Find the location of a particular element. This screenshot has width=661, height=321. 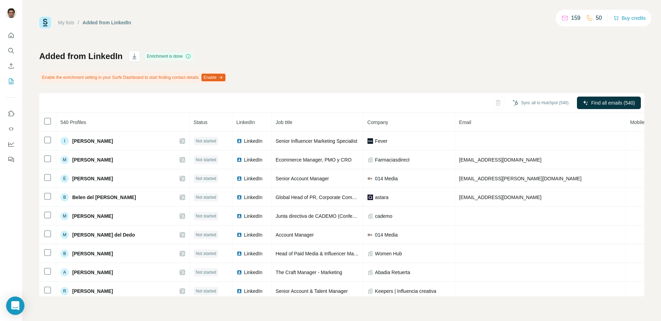

button: Use Surfe on LinkedIn is located at coordinates (11, 114).